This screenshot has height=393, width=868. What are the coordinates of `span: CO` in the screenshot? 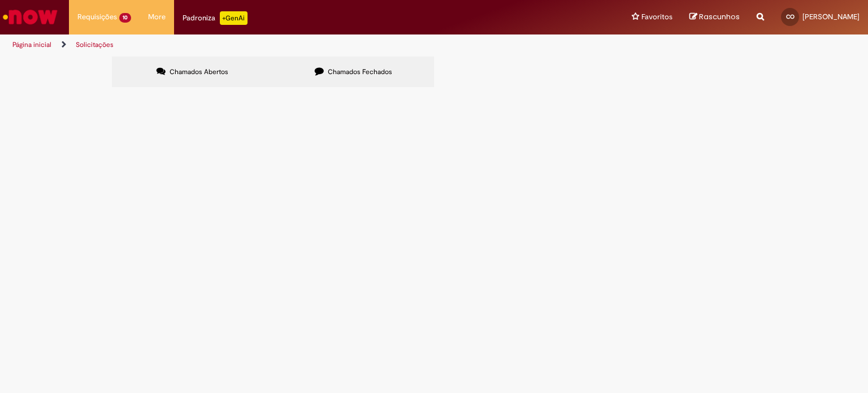 It's located at (790, 17).